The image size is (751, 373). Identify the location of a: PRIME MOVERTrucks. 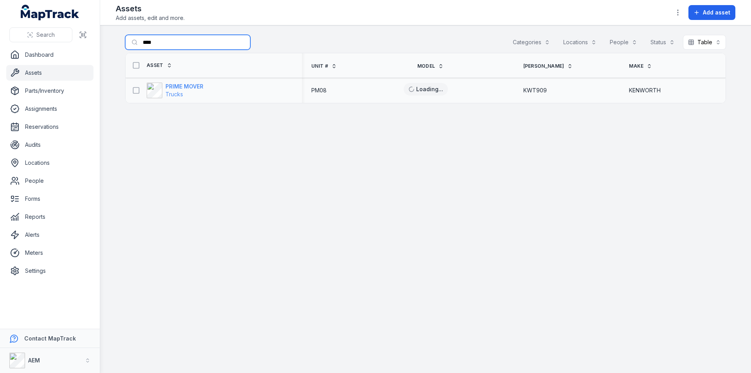
(175, 90).